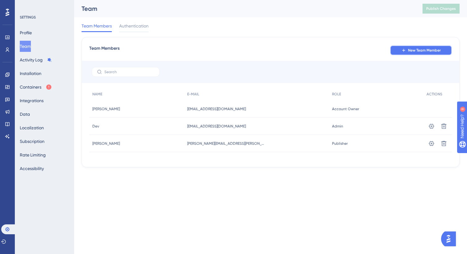 This screenshot has width=467, height=254. I want to click on button: Accessibility, so click(32, 169).